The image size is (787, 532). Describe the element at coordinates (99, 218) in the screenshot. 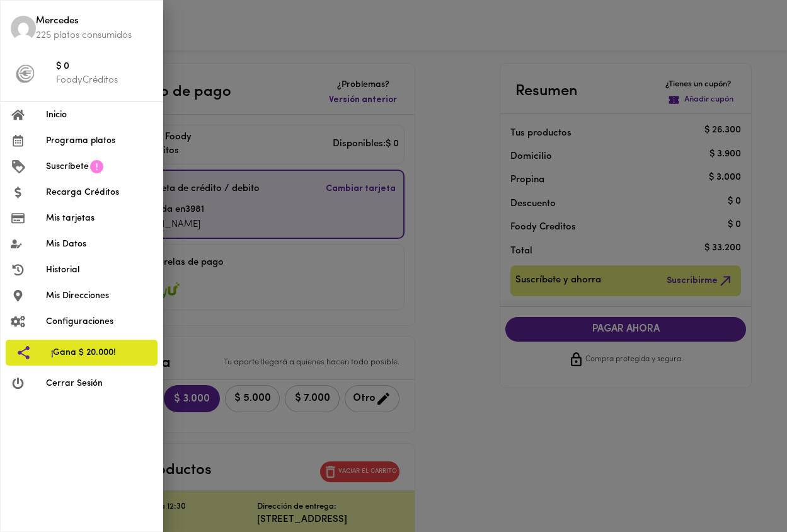

I see `span: Mis tarjetas` at that location.